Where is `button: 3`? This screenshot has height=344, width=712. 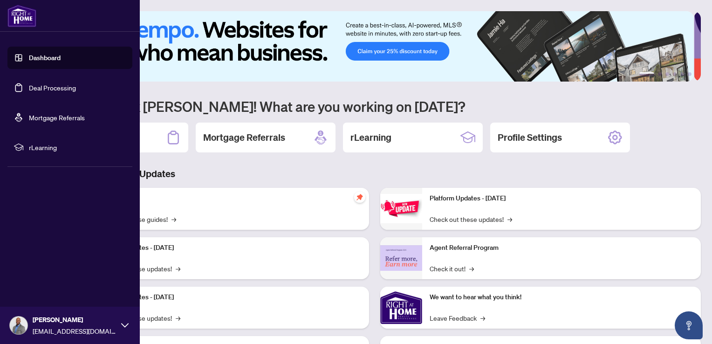
button: 3 is located at coordinates (667, 74).